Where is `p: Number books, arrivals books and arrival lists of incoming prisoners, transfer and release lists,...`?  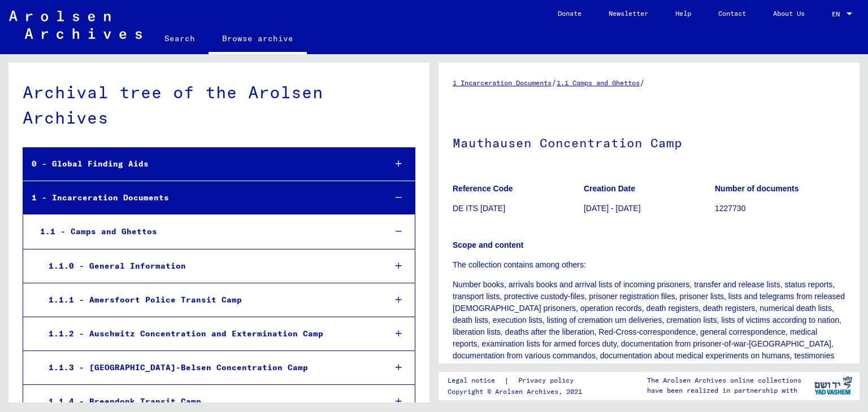 p: Number books, arrivals books and arrival lists of incoming prisoners, transfer and release lists,... is located at coordinates (649, 332).